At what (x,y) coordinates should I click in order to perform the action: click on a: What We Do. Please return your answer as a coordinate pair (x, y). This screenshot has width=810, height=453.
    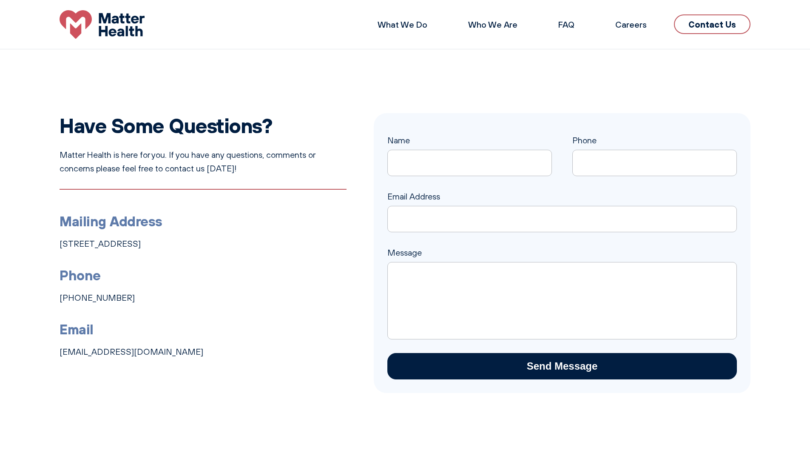
    Looking at the image, I should click on (402, 24).